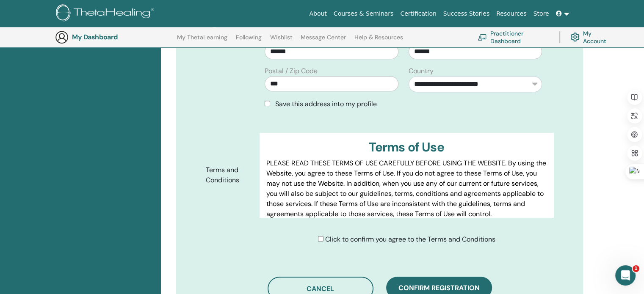 The width and height of the screenshot is (644, 294). What do you see at coordinates (575, 37) in the screenshot?
I see `img: cog.svg` at bounding box center [575, 37].